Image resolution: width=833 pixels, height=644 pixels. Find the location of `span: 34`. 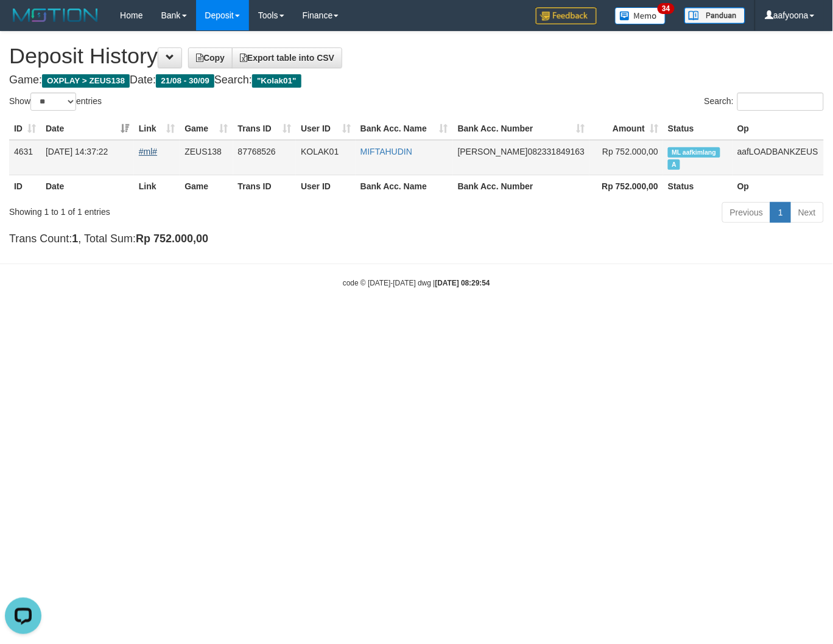

span: 34 is located at coordinates (666, 8).